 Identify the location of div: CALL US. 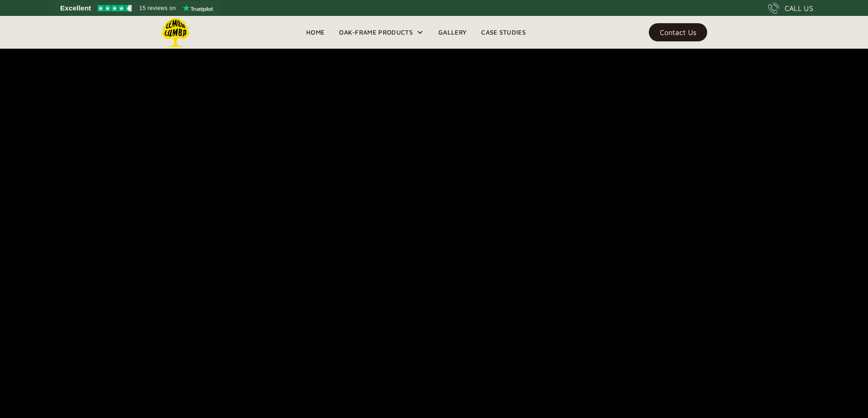
(798, 8).